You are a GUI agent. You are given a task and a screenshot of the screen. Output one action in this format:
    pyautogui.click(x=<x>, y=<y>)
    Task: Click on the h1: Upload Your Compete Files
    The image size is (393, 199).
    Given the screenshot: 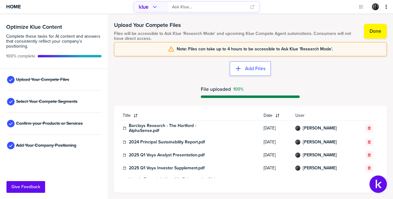 What is the action you would take?
    pyautogui.click(x=236, y=25)
    